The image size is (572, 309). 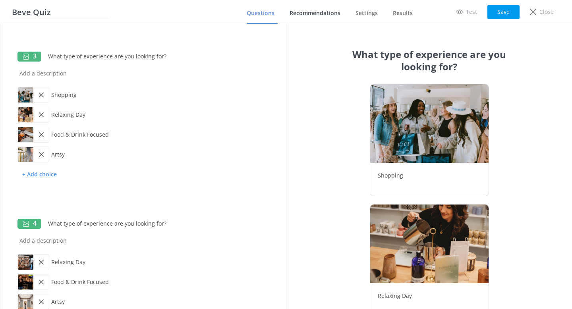 What do you see at coordinates (471, 12) in the screenshot?
I see `p: Test` at bounding box center [471, 12].